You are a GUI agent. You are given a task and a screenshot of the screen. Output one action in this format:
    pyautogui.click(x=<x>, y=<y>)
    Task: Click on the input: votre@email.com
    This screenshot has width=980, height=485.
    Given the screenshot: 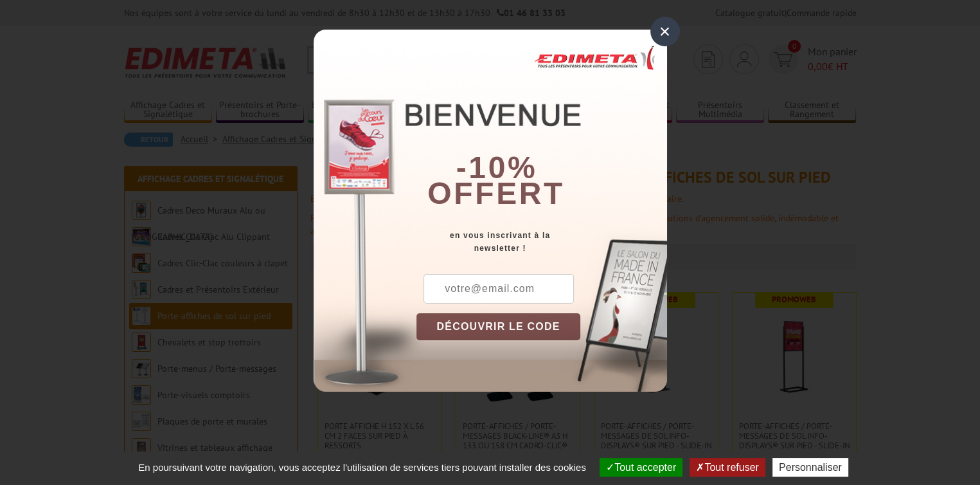 What is the action you would take?
    pyautogui.click(x=499, y=289)
    